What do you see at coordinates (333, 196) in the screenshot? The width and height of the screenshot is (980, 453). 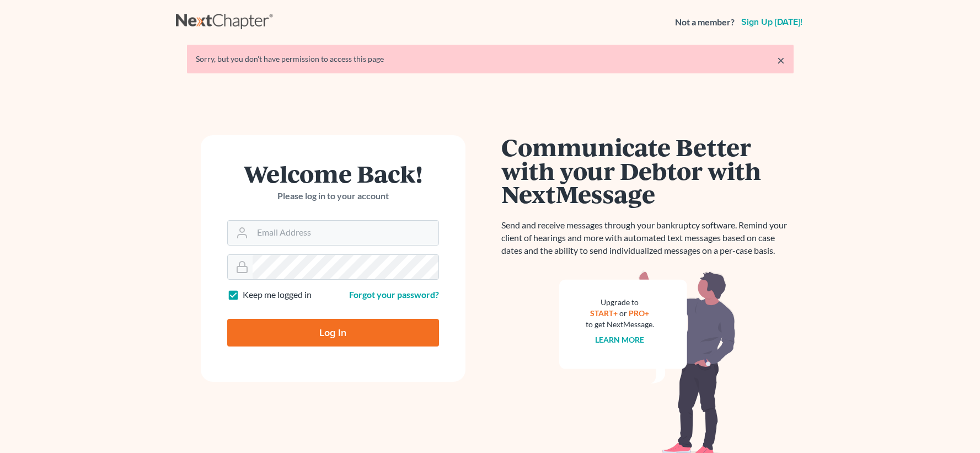 I see `p: Please log in to your account` at bounding box center [333, 196].